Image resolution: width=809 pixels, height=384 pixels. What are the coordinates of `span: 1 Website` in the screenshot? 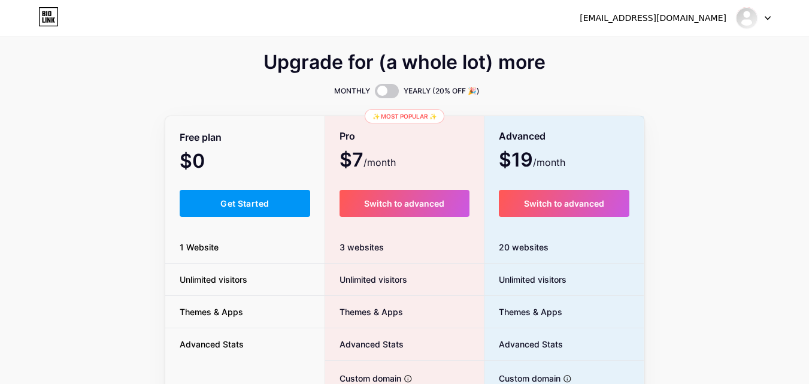 It's located at (199, 247).